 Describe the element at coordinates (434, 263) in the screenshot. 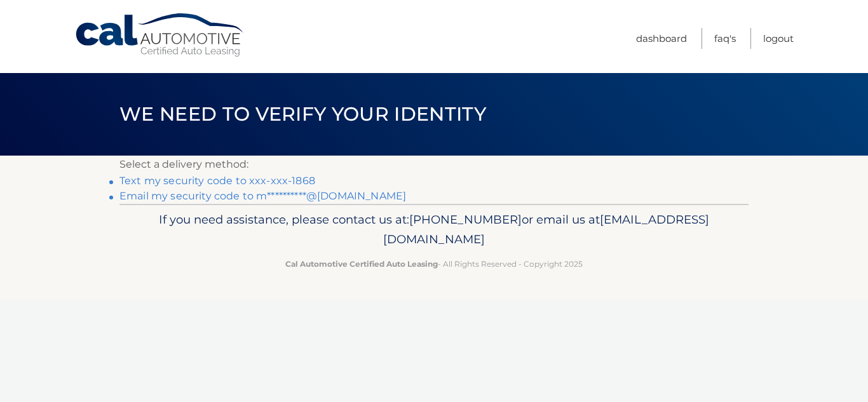

I see `p: - All Rights Reserved - Copyright 2025` at that location.